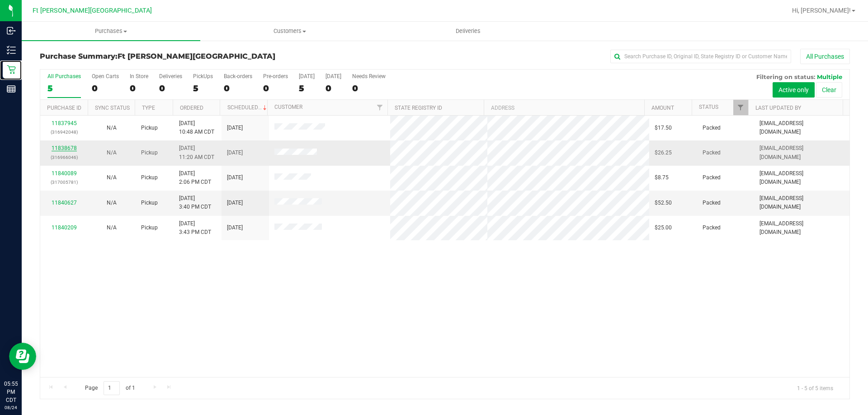 The height and width of the screenshot is (415, 868). What do you see at coordinates (238, 76) in the screenshot?
I see `div: Back-orders` at bounding box center [238, 76].